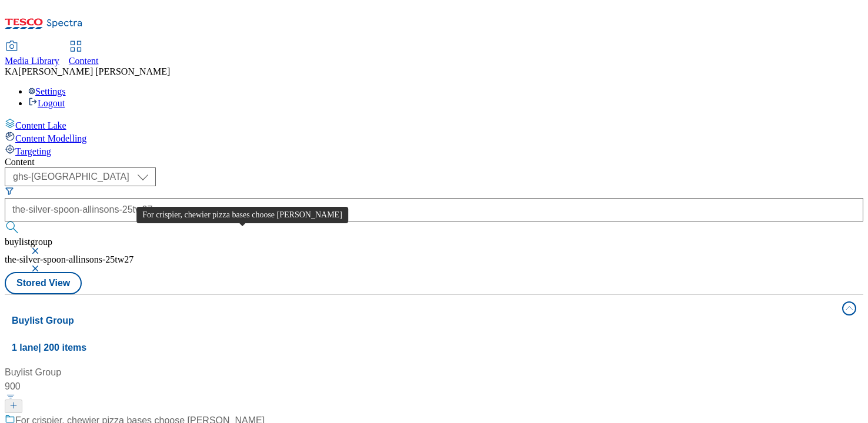 The image size is (868, 423). What do you see at coordinates (434, 328) in the screenshot?
I see `button: Buylist Group1 lane| 200 items` at bounding box center [434, 328].